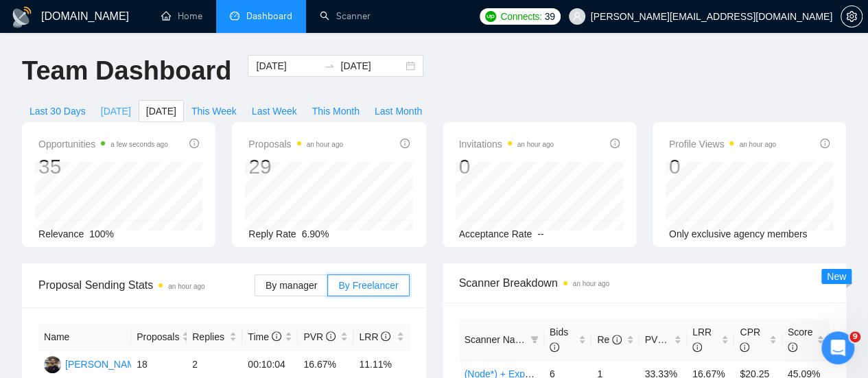 The width and height of the screenshot is (868, 378). Describe the element at coordinates (235, 16) in the screenshot. I see `span: dashboard` at that location.